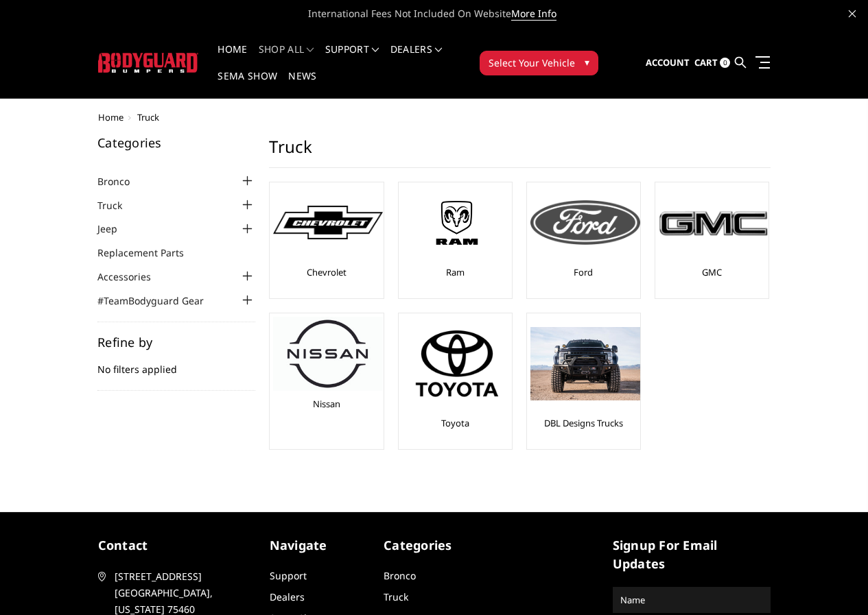 This screenshot has width=868, height=615. What do you see at coordinates (177, 364) in the screenshot?
I see `div: No filters applied` at bounding box center [177, 364].